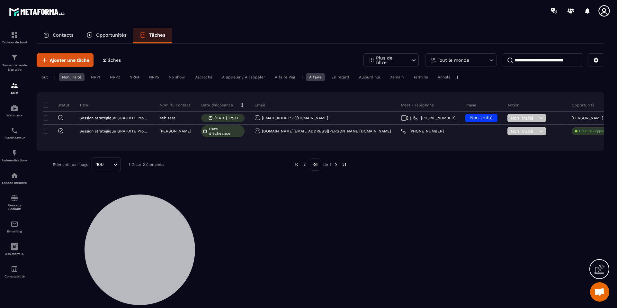 The height and width of the screenshot is (308, 617). I want to click on div: Demain, so click(397, 77).